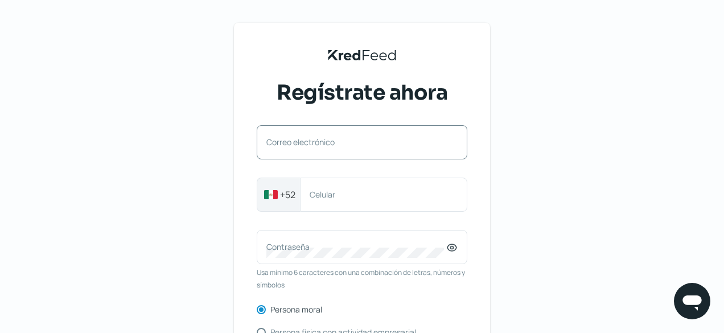 This screenshot has width=724, height=333. Describe the element at coordinates (692, 301) in the screenshot. I see `img: chatIcon` at that location.